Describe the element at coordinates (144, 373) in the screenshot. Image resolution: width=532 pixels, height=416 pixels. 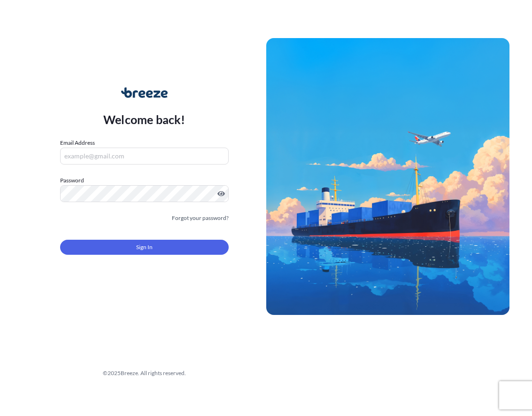
I see `div: © 2025 Breeze. All rights reserved.` at that location.